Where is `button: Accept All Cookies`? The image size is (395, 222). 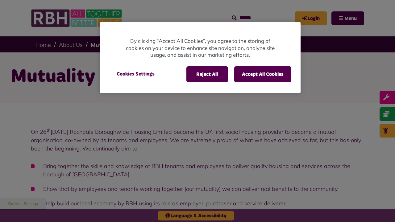
button: Accept All Cookies is located at coordinates (263, 74).